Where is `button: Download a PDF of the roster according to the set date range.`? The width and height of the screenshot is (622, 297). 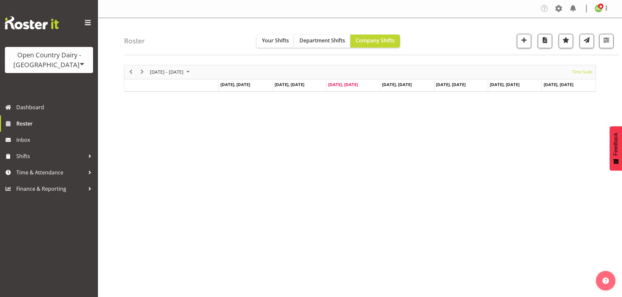
button: Download a PDF of the roster according to the set date range. is located at coordinates (545, 41).